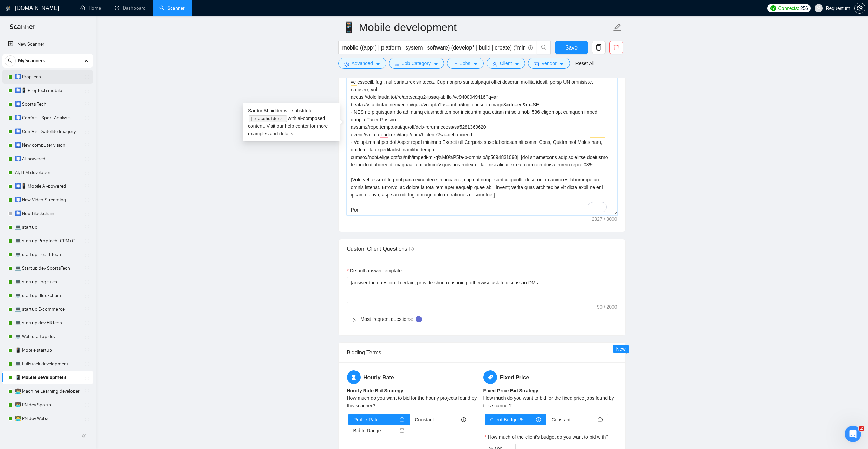  Describe the element at coordinates (48, 323) in the screenshot. I see `a: 💻 startup dev HRTech` at that location.